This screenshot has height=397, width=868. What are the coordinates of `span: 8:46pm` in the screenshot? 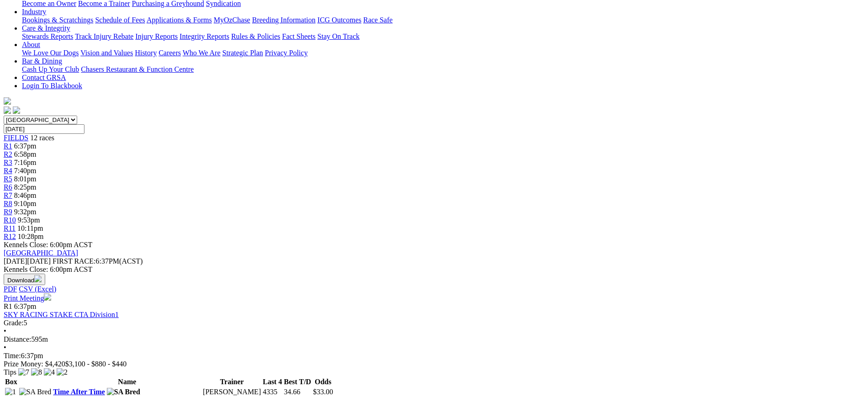 It's located at (25, 195).